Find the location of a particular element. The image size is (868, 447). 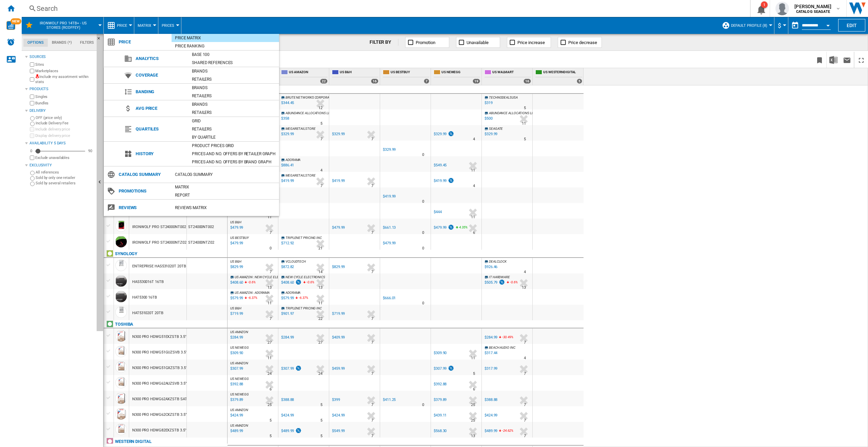

span: Quartiles is located at coordinates (160, 129).